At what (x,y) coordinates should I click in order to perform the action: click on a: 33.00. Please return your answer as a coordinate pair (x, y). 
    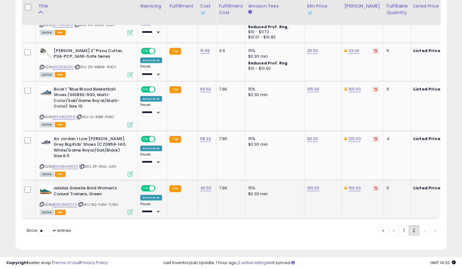
    Looking at the image, I should click on (354, 51).